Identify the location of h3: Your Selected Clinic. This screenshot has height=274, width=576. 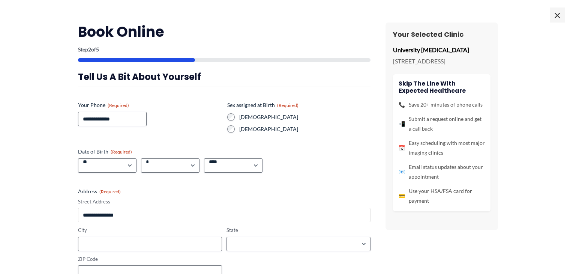
(442, 34).